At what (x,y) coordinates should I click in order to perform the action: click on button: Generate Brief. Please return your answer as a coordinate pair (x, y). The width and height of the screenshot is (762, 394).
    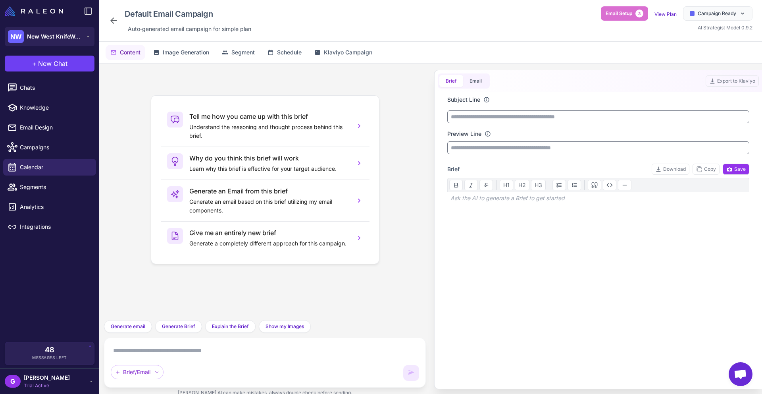
    Looking at the image, I should click on (179, 326).